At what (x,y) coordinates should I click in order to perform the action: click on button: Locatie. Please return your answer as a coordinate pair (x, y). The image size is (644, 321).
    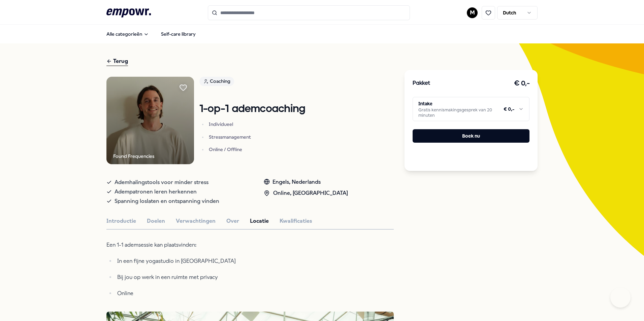
    Looking at the image, I should click on (260, 221).